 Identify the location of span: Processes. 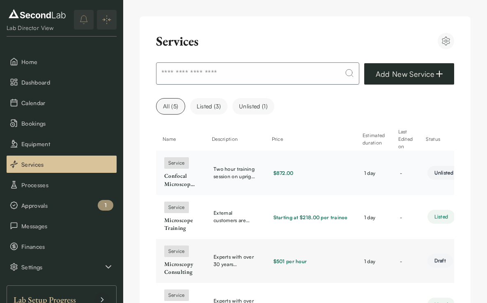
(67, 185).